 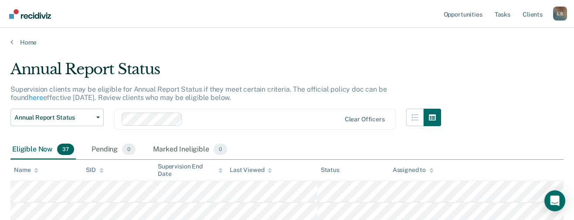 I want to click on a: Home, so click(x=287, y=42).